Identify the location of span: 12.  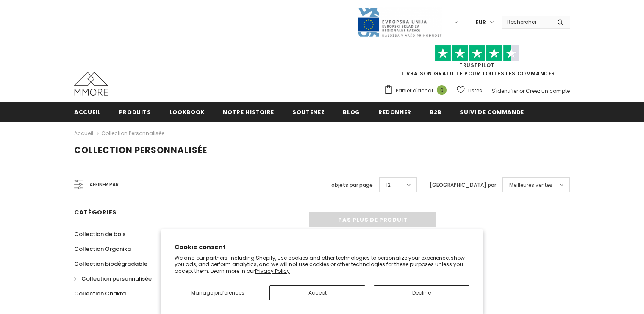
(388, 185).